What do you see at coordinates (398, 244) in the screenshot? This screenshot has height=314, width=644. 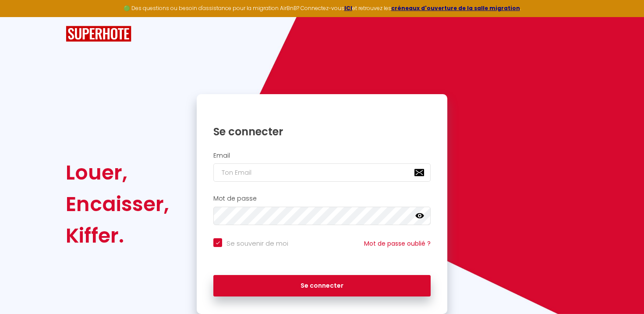 I see `a: Mot de passe oublié ?` at bounding box center [398, 244].